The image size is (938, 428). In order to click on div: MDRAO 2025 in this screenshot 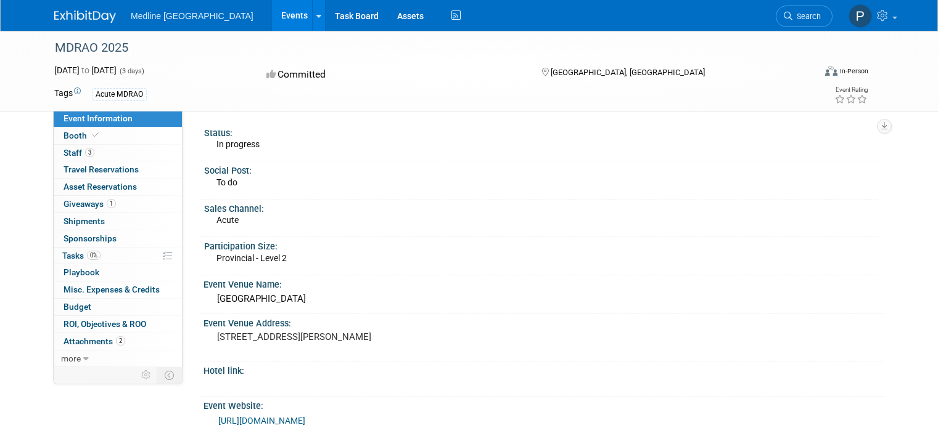, I will do `click(425, 48)`.